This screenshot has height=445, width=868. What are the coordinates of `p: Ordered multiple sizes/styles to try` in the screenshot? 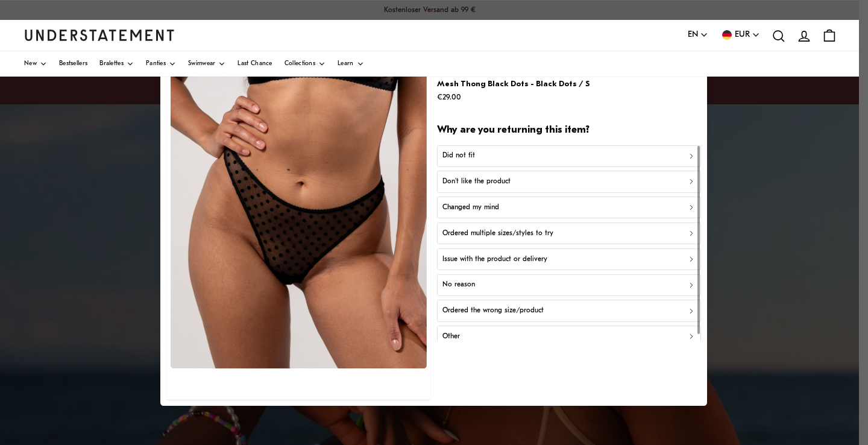 It's located at (497, 234).